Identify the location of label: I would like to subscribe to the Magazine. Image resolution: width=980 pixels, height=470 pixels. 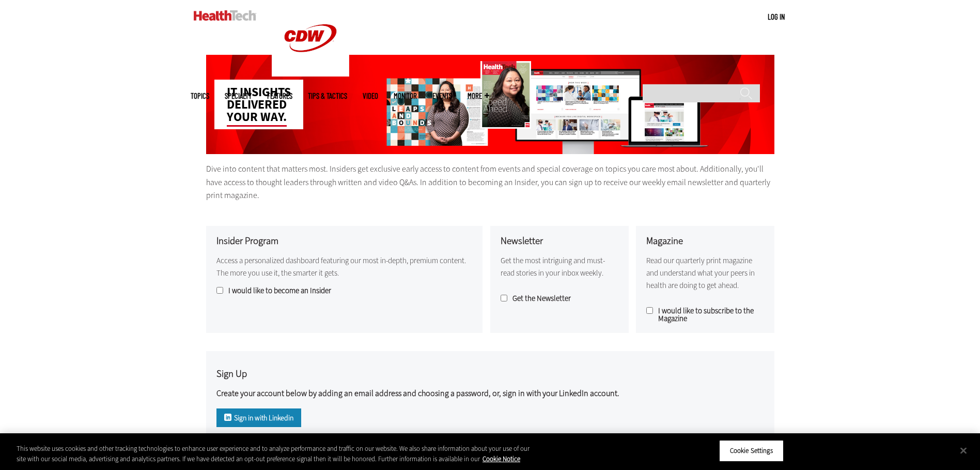
(705, 315).